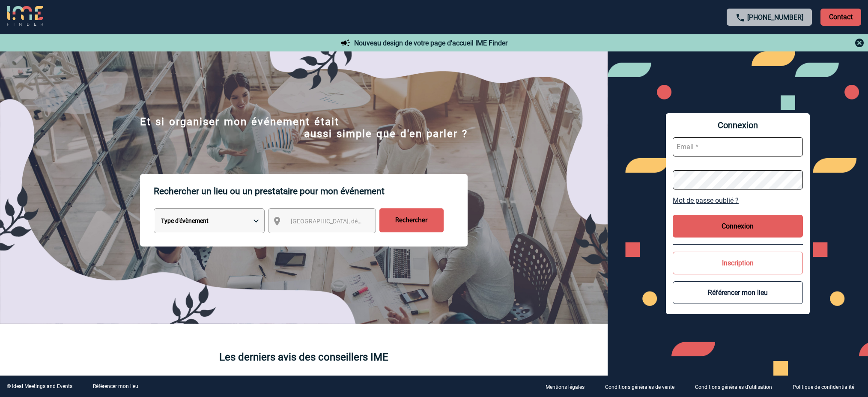  What do you see at coordinates (643, 386) in the screenshot?
I see `a: Conditions générales de vente` at bounding box center [643, 386].